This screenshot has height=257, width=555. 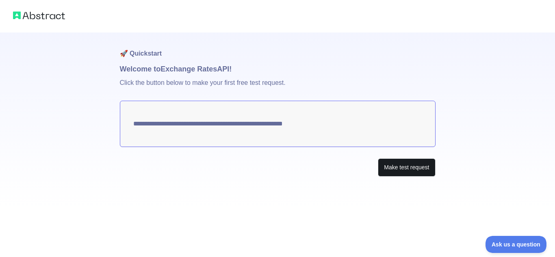 What do you see at coordinates (278, 48) in the screenshot?
I see `h1: 🚀 Quickstart` at bounding box center [278, 48].